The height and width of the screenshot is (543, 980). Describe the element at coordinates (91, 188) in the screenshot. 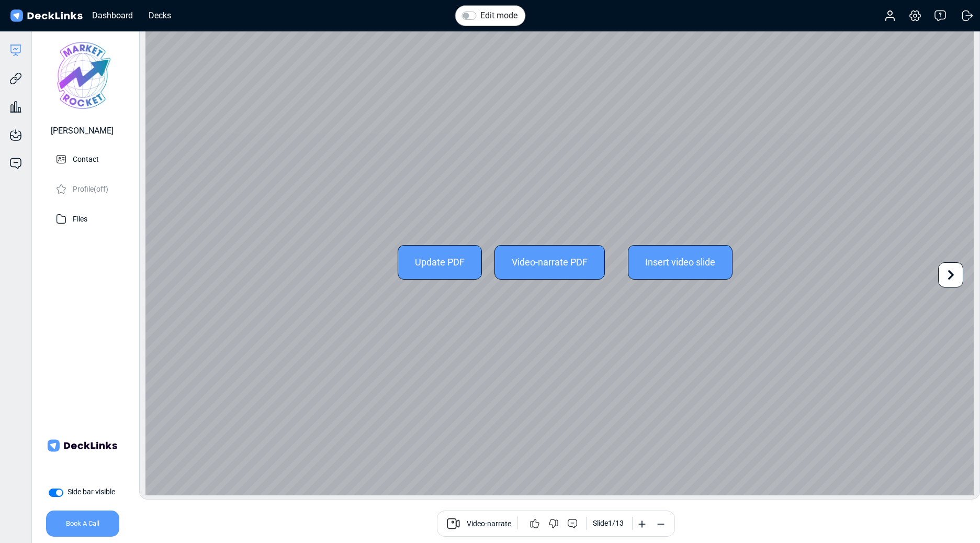

I see `p: Profile (off)` at that location.